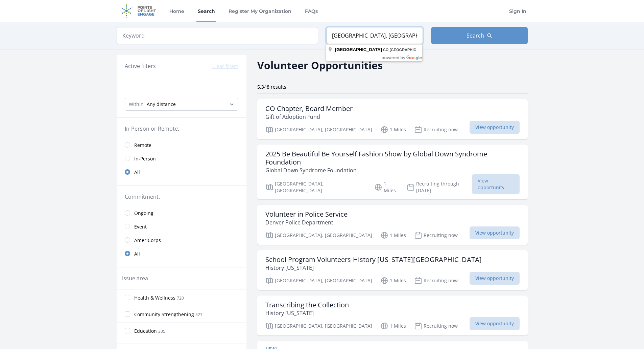 The width and height of the screenshot is (644, 349). Describe the element at coordinates (181, 227) in the screenshot. I see `a: Event` at that location.